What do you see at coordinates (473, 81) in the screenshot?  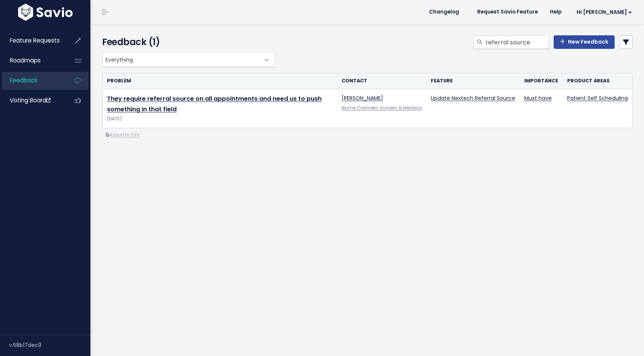 I see `th: Feature` at bounding box center [473, 81].